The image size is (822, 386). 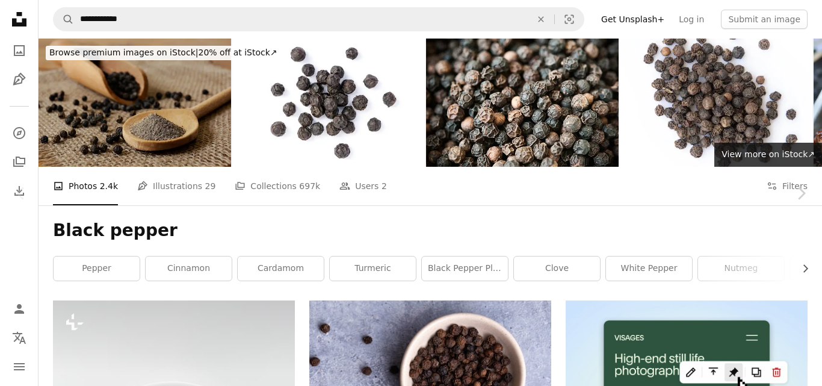 I want to click on img: Black Peppercorns, so click(x=522, y=102).